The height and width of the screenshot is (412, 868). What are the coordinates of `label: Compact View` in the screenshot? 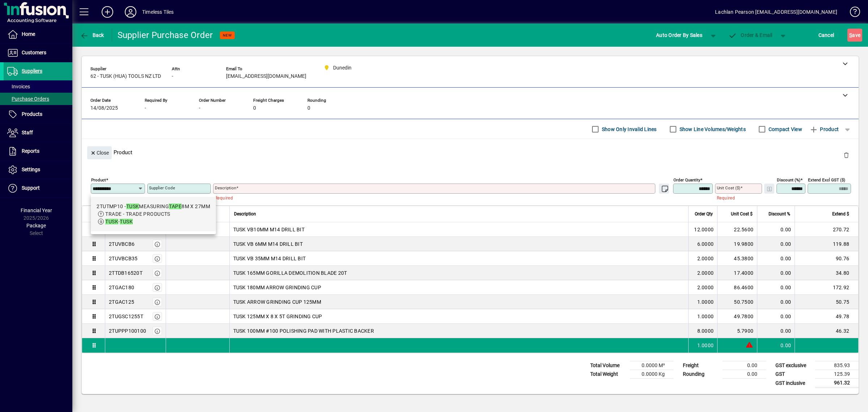 It's located at (784, 129).